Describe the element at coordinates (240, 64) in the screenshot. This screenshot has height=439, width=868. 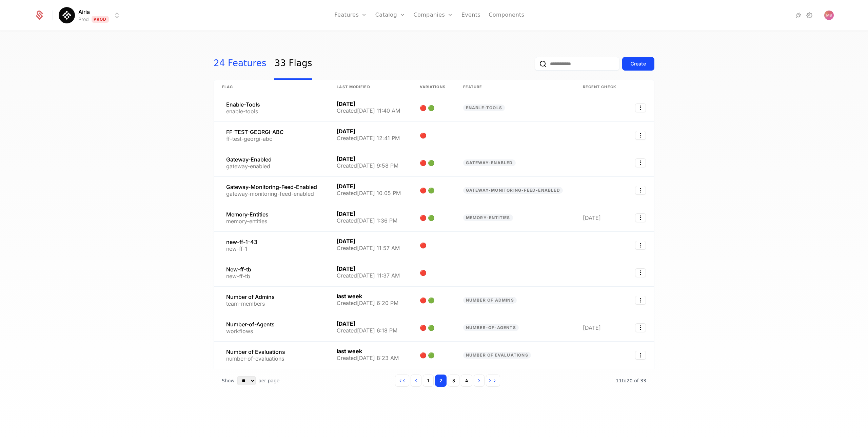
I see `a: 24 Features` at that location.